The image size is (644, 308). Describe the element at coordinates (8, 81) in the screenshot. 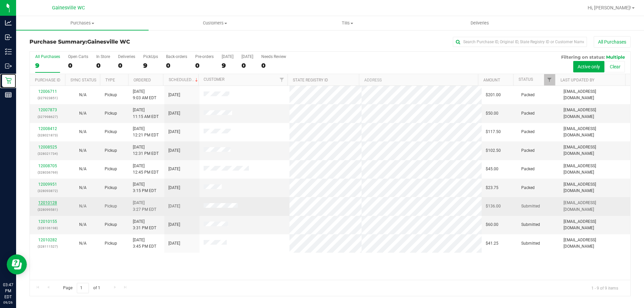

I see `inline-svg: Retail` at that location.